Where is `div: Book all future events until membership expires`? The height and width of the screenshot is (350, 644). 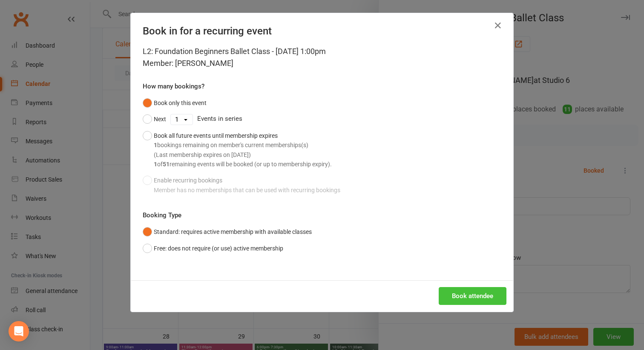
div: Book all future events until membership expires is located at coordinates (242, 150).